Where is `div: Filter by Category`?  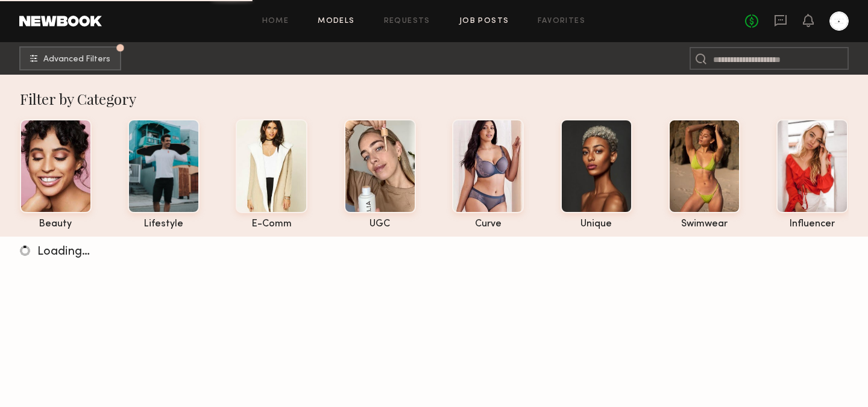
div: Filter by Category is located at coordinates (434, 99).